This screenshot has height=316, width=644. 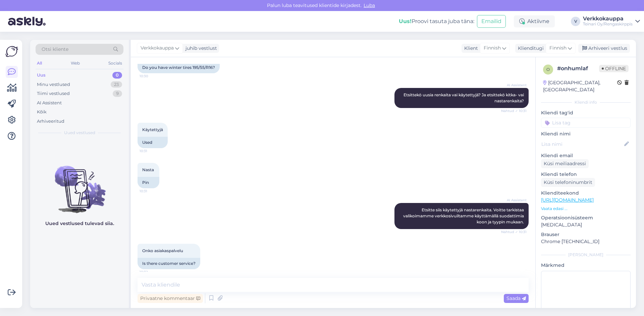 I want to click on div: Pin, so click(x=148, y=182).